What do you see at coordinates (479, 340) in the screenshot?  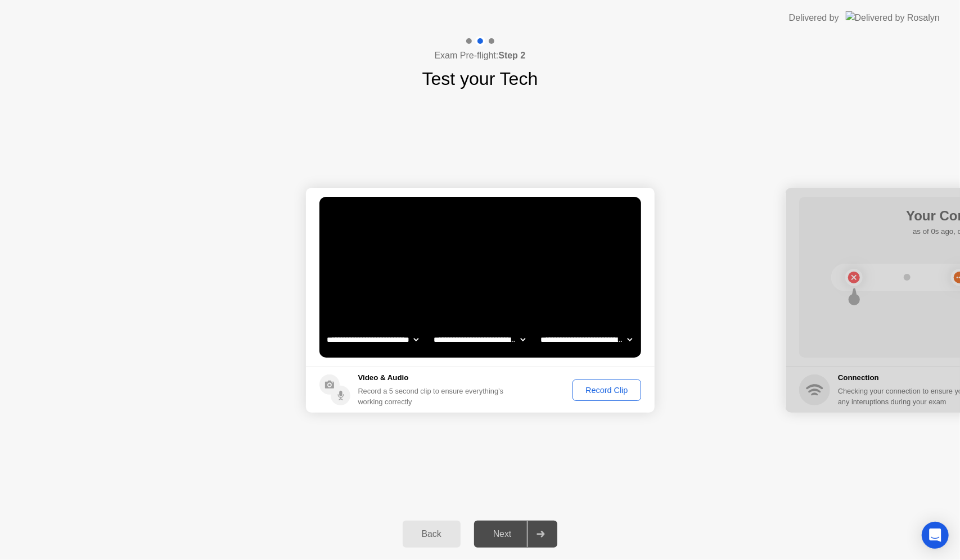 I see `select: Available speakers` at bounding box center [479, 340].